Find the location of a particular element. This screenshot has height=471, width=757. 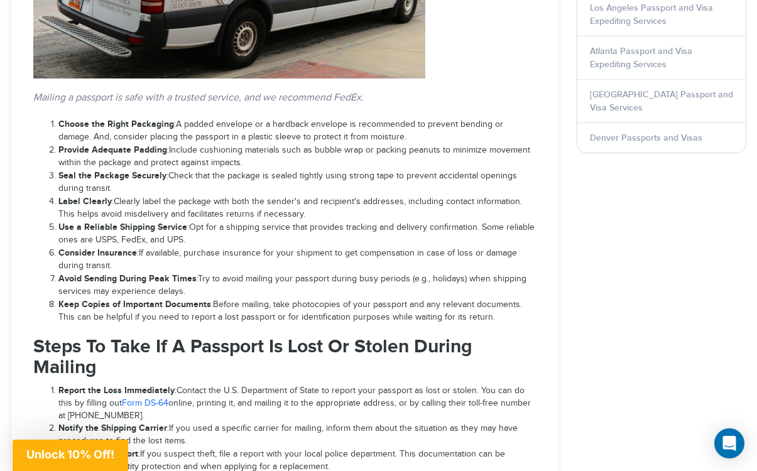

em: Mailing a passport is safe with a trusted service, and we recommend FedEx. is located at coordinates (199, 97).